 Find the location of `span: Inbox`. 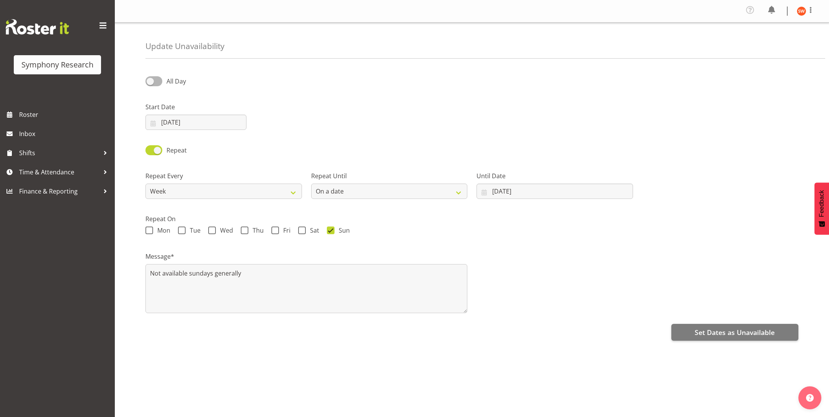

span: Inbox is located at coordinates (65, 134).